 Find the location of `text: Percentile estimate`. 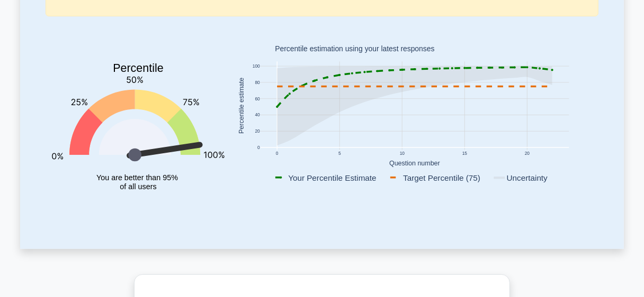

text: Percentile estimate is located at coordinates (242, 106).